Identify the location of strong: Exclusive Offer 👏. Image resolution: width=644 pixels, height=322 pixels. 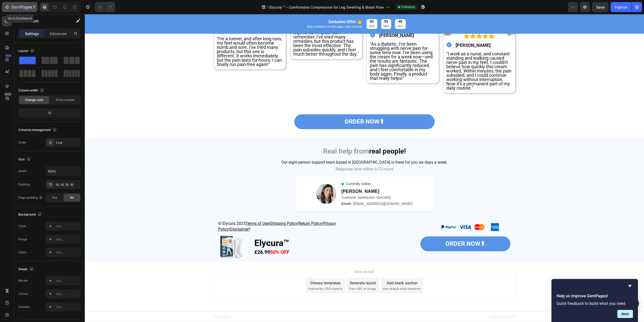
(260, 7).